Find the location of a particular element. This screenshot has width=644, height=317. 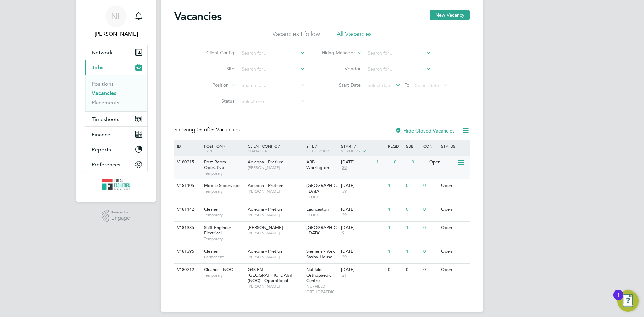

div: Client Config / is located at coordinates (275, 149).